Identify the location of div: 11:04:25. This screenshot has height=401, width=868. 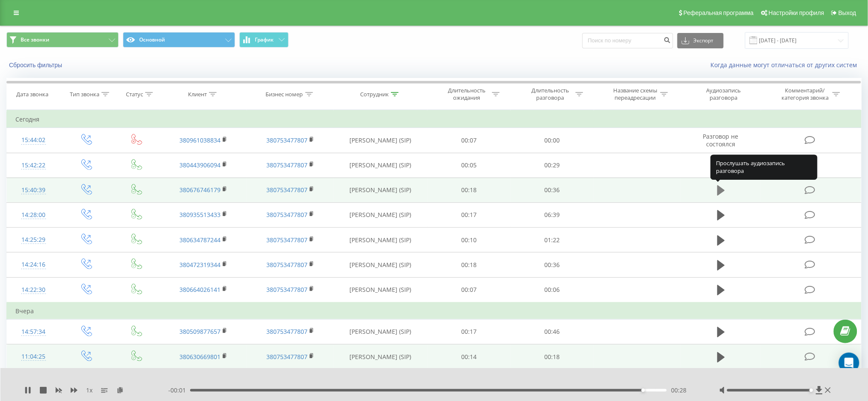
(33, 356).